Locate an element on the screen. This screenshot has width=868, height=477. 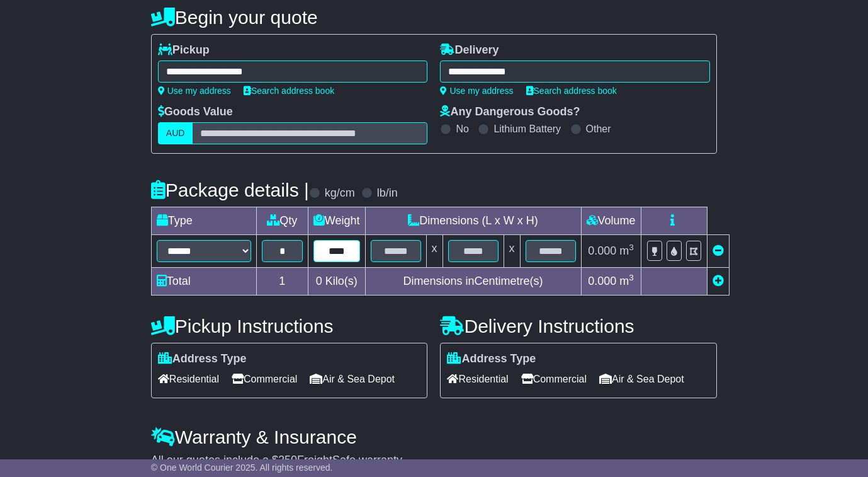
label: No is located at coordinates (462, 129).